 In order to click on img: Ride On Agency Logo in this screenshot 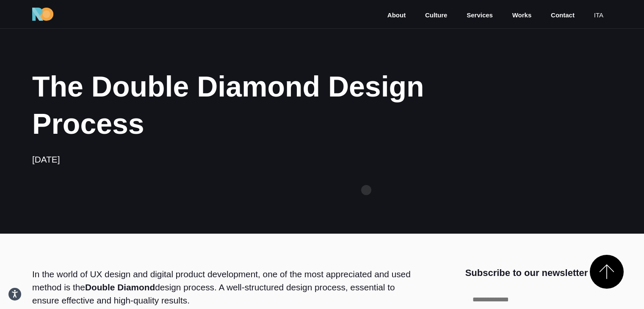, I will do `click(43, 14)`.